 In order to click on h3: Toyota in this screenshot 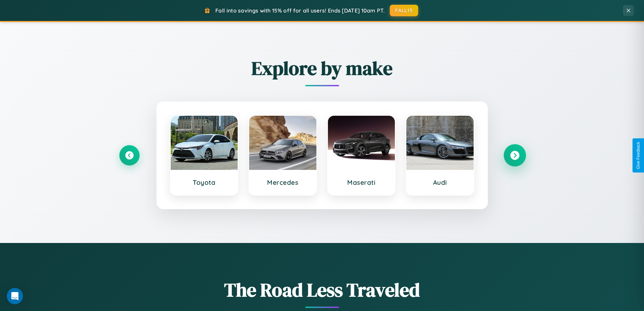, I will do `click(204, 182)`.